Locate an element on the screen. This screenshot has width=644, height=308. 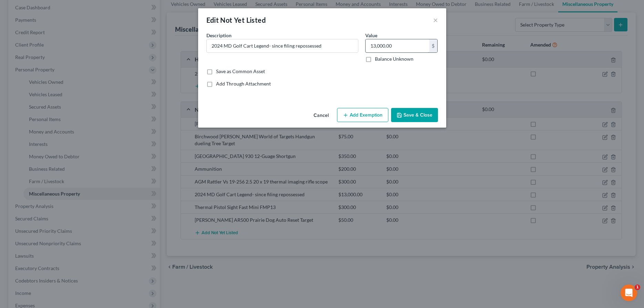
button: Save & Close is located at coordinates (415, 115).